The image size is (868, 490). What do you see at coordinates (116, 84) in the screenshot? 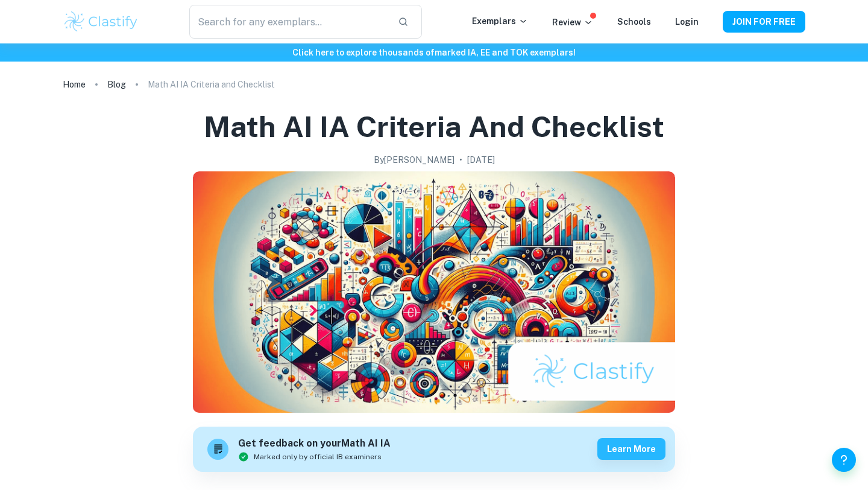
I see `a: Blog` at bounding box center [116, 84].